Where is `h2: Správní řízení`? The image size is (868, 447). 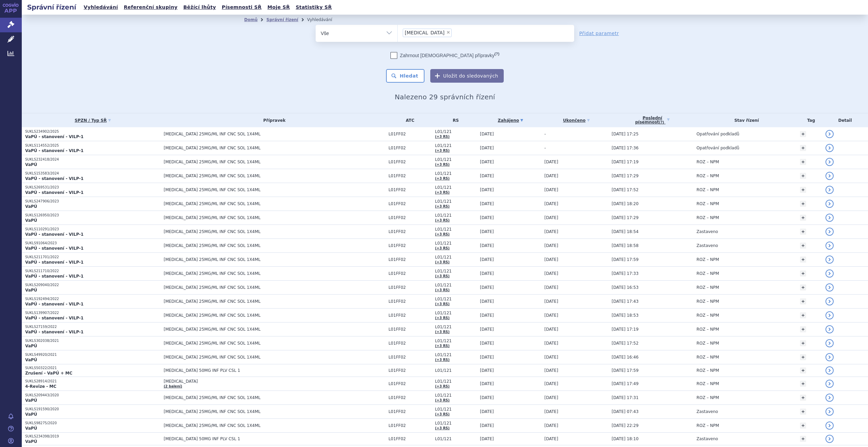
h2: Správní řízení is located at coordinates (52, 7).